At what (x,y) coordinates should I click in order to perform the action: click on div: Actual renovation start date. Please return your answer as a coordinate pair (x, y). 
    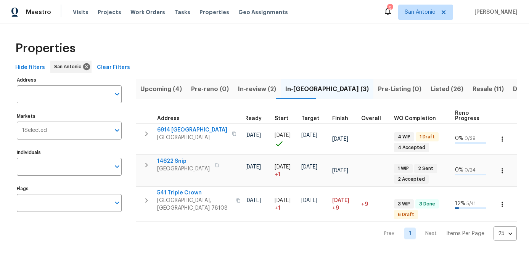
    Looking at the image, I should click on (285, 119).